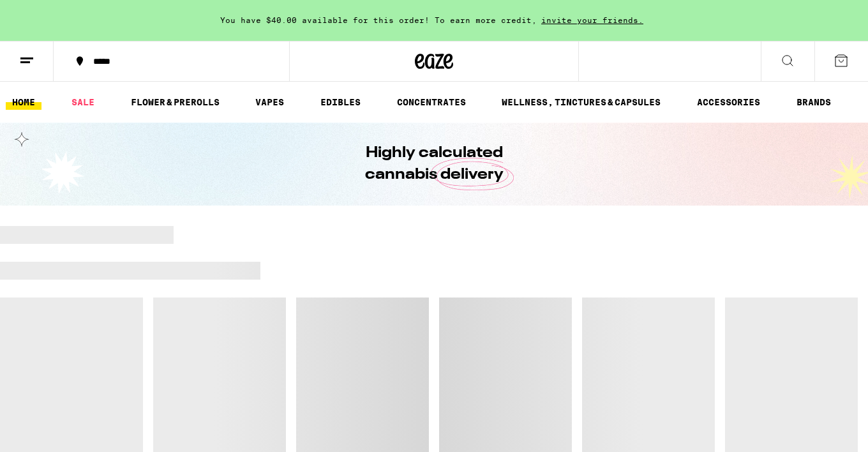 Image resolution: width=868 pixels, height=452 pixels. I want to click on a: VAPES, so click(269, 102).